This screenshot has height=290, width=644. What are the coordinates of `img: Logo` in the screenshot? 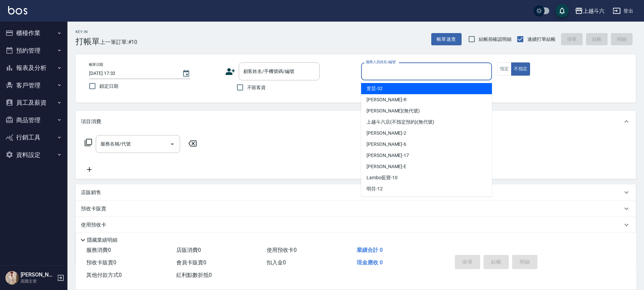 It's located at (18, 10).